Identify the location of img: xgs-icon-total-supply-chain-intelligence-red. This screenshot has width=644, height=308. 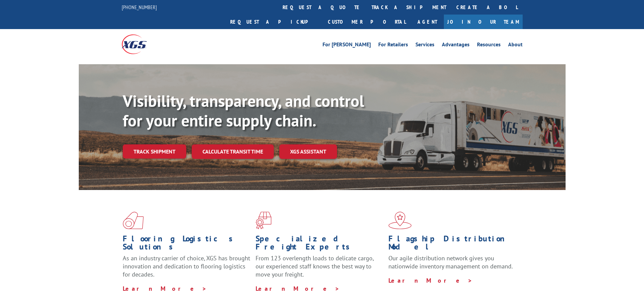
(133, 220).